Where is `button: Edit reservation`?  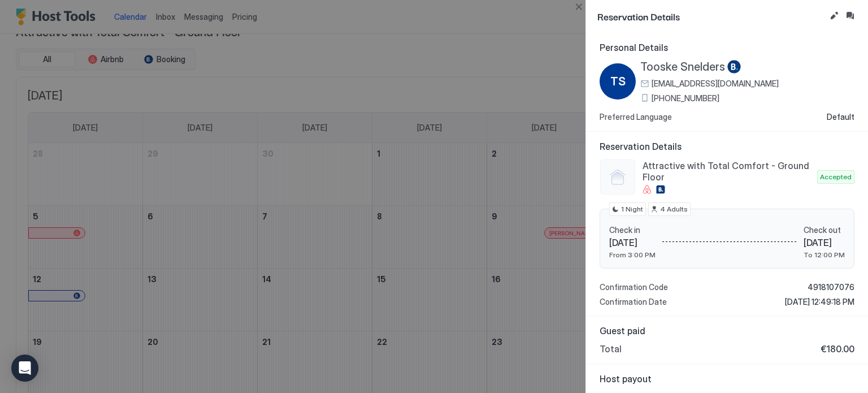
button: Edit reservation is located at coordinates (835, 16).